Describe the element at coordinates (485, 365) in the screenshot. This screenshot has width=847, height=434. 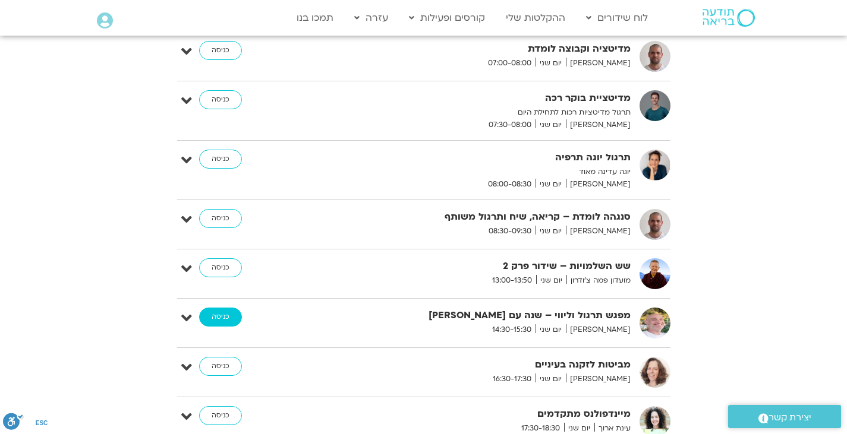
I see `strong: מביטות לזקנה בעיניים` at that location.